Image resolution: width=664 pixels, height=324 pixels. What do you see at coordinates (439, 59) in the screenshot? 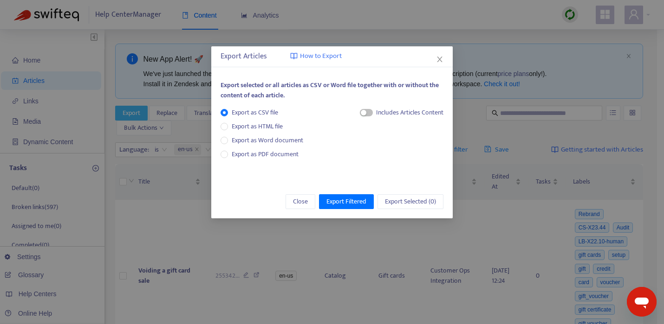
I see `span: close` at bounding box center [439, 59].